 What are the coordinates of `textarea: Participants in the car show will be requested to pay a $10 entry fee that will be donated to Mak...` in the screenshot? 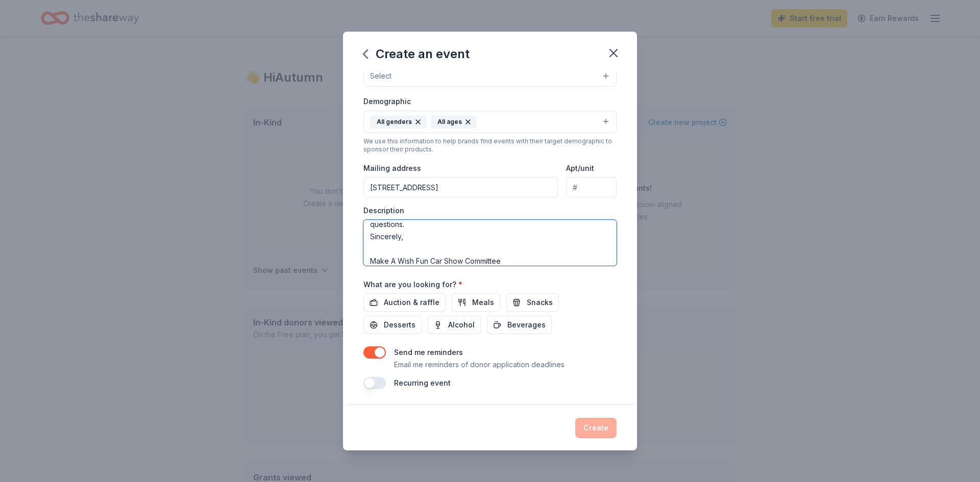 It's located at (490, 242).